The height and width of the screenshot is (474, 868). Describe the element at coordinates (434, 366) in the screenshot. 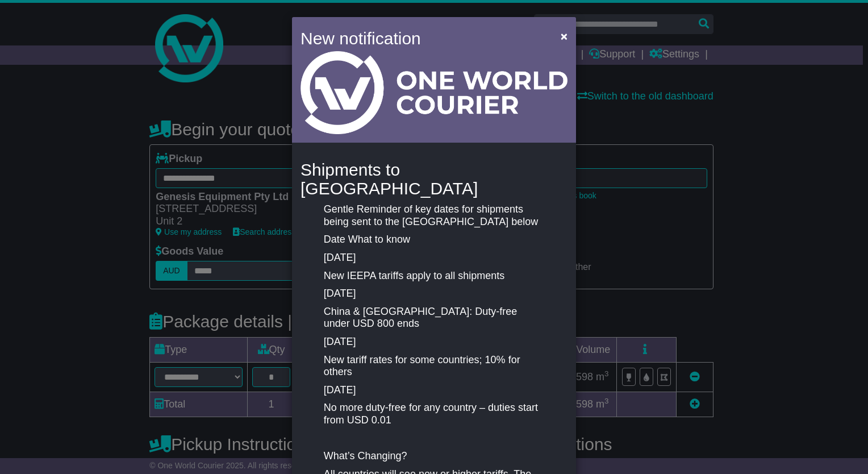

I see `p: New tariff rates for some countries; 10% for others` at that location.